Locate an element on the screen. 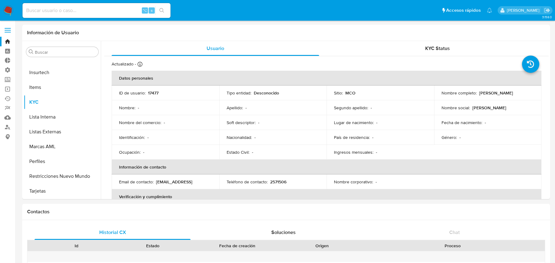 The width and height of the screenshot is (555, 263). p: juan.calo@mercadolibre.com is located at coordinates (524, 10).